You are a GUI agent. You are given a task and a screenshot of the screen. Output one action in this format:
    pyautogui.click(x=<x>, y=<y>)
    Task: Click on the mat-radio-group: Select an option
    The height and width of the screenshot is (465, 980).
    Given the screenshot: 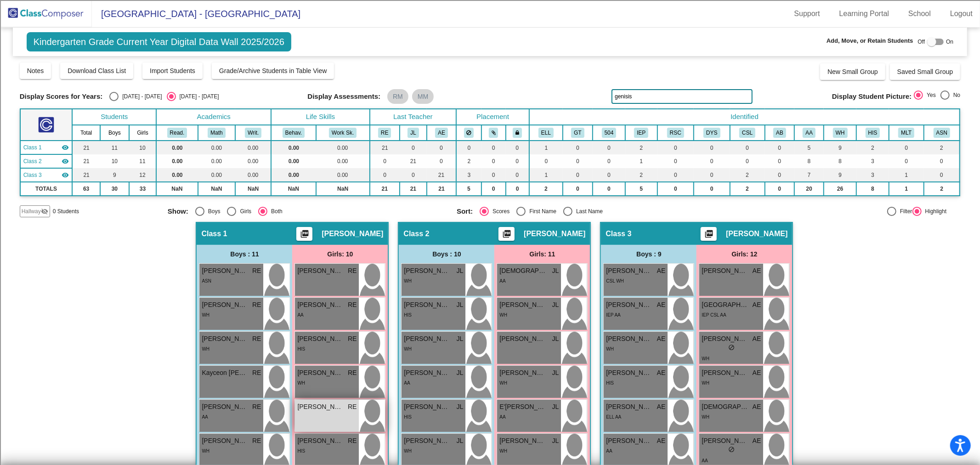 What is the action you would take?
    pyautogui.click(x=308, y=211)
    